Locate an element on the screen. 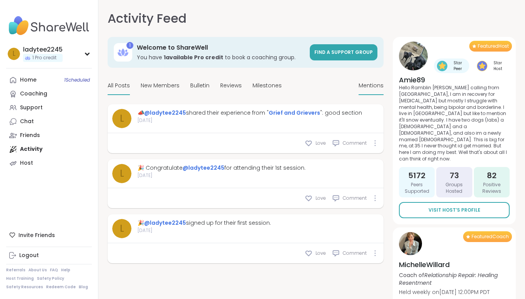 Image resolution: width=525 pixels, height=299 pixels. p: Coach of is located at coordinates (454, 279).